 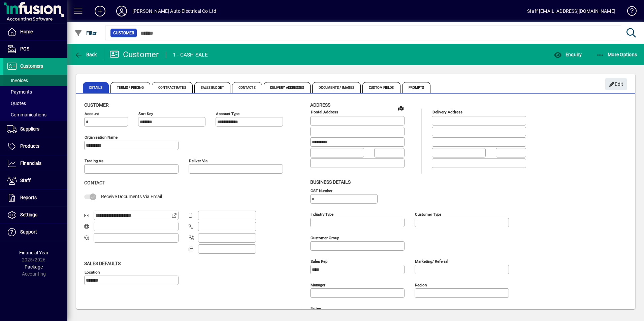 I want to click on span: Invoices, so click(x=17, y=80).